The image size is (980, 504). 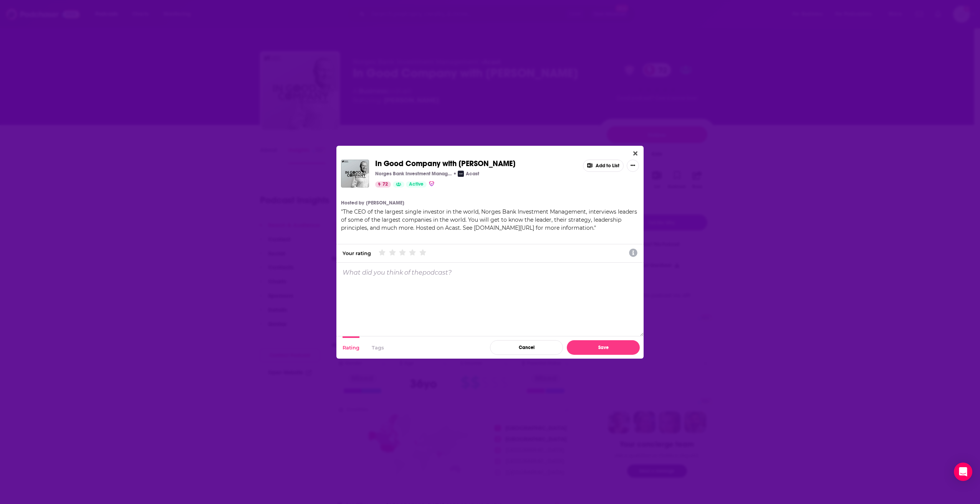 I want to click on img: Acast, so click(x=461, y=174).